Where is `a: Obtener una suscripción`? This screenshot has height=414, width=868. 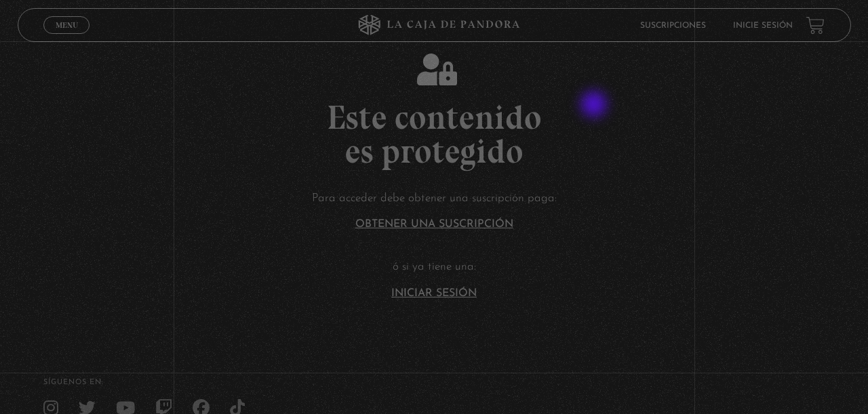 a: Obtener una suscripción is located at coordinates (434, 225).